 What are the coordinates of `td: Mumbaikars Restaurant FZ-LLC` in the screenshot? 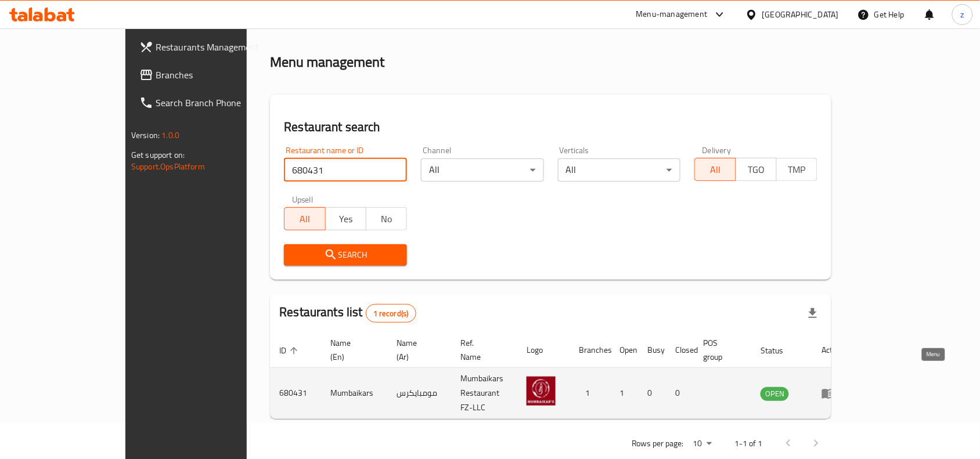 It's located at (485, 394).